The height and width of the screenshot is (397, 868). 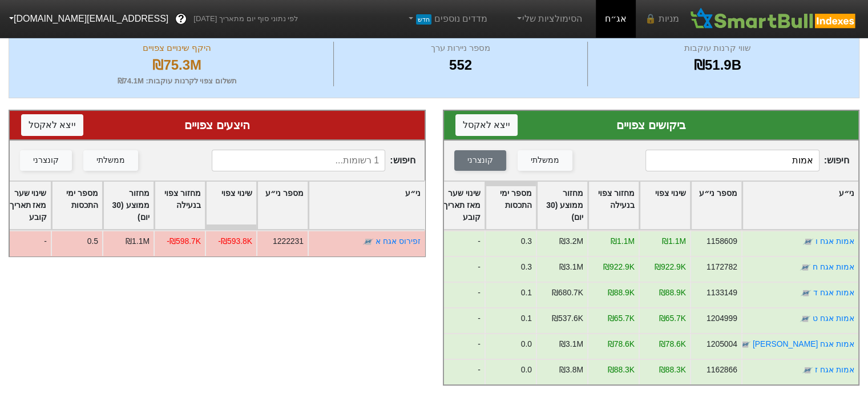 What do you see at coordinates (184, 241) in the screenshot?
I see `div: -₪598.7K` at bounding box center [184, 241].